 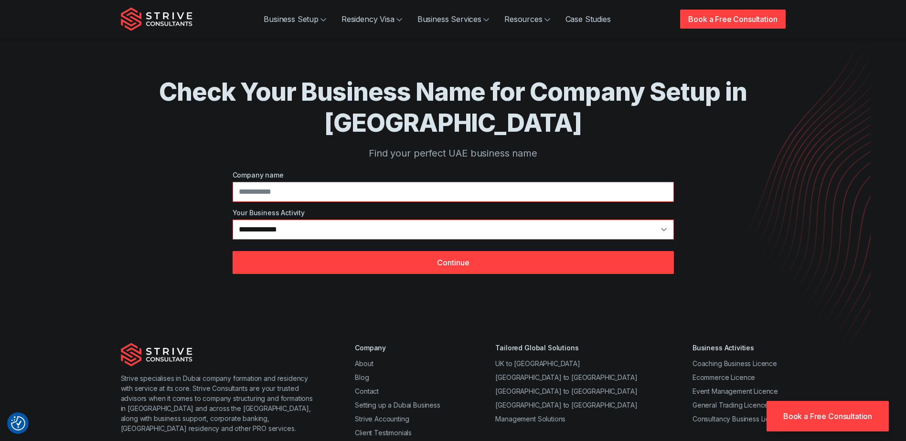 I want to click on a: Blog, so click(x=361, y=377).